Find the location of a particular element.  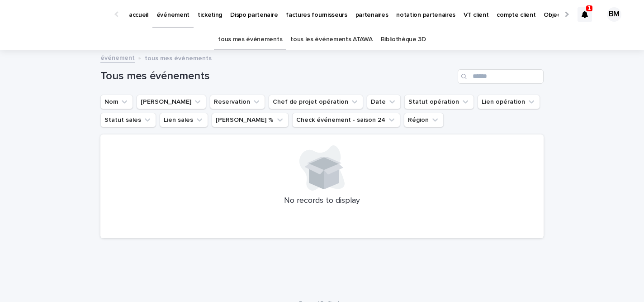

button: Marge % is located at coordinates (250, 120).